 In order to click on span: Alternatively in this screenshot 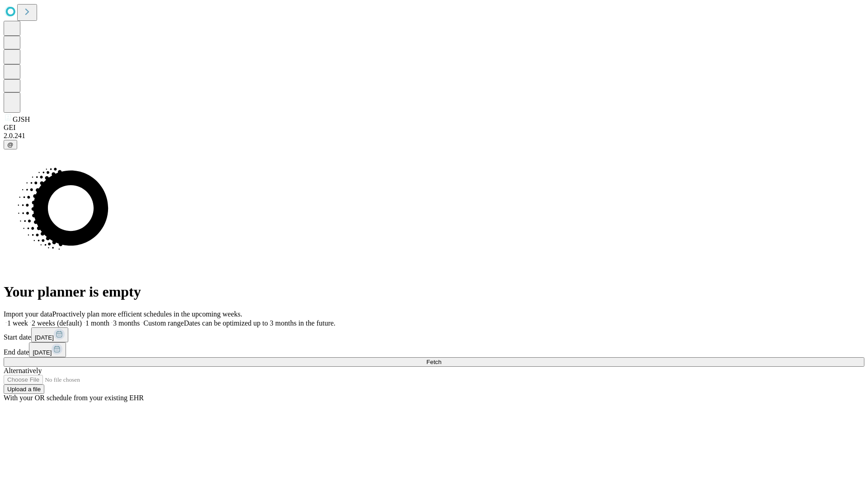, I will do `click(22, 370)`.